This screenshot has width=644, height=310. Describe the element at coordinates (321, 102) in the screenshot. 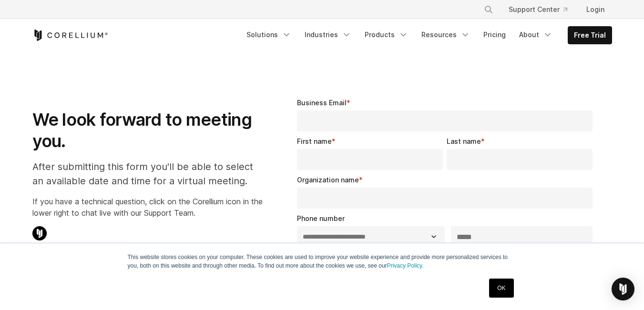

I see `span: Business Email` at that location.